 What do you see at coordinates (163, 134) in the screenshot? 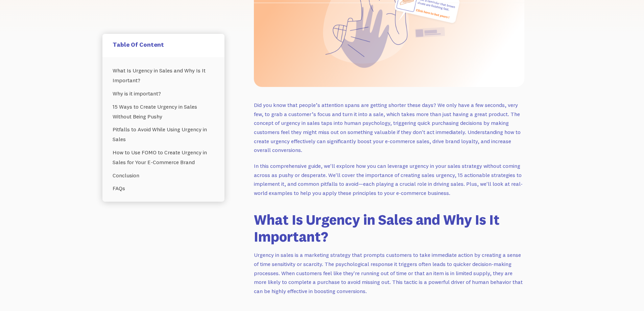
I see `a: Pitfalls to Avoid While Using Urgency in Sales` at bounding box center [163, 134].